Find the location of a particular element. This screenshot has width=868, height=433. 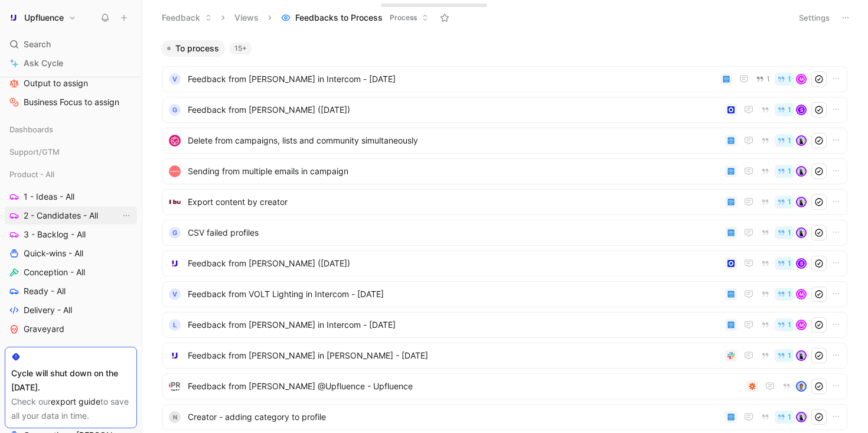

span: Creator - adding category to profile is located at coordinates (454, 417).